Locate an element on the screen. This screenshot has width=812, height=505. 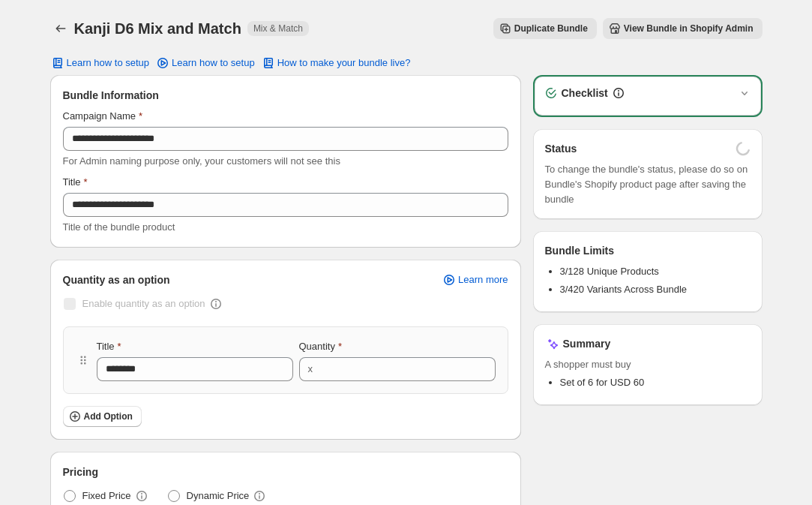
span: Add Option is located at coordinates (108, 416).